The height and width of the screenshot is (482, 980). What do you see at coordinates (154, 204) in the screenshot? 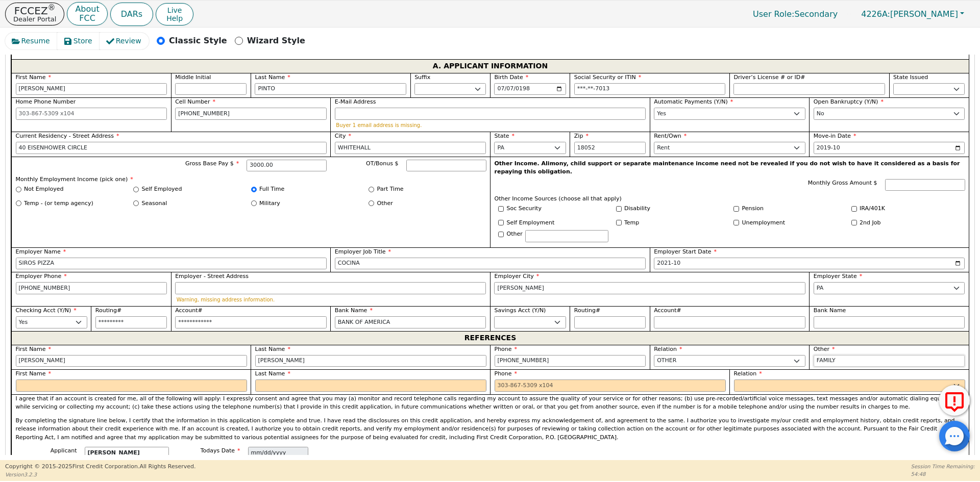
I see `label: Seasonal` at bounding box center [154, 204].